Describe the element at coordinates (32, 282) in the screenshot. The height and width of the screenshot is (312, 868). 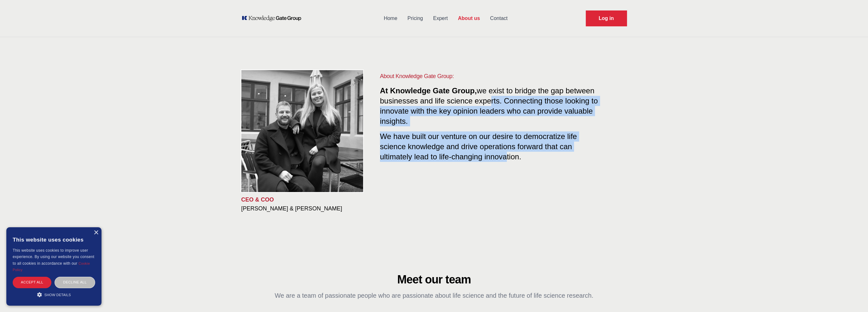
I see `div: Accept all` at that location.